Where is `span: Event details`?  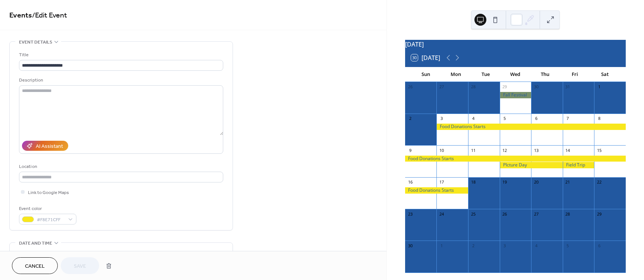 span: Event details is located at coordinates (35, 42).